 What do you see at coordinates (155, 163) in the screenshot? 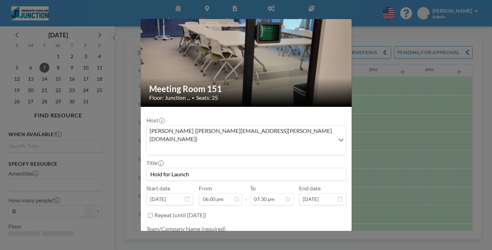
I see `label: Title` at bounding box center [155, 163].